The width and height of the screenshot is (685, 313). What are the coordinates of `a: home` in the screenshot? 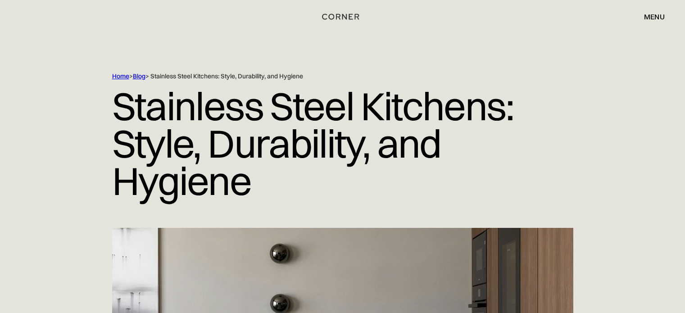 It's located at (342, 17).